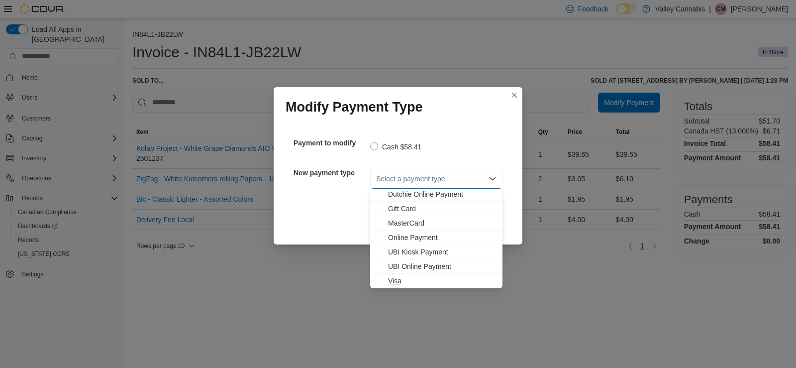 The image size is (796, 368). What do you see at coordinates (436, 208) in the screenshot?
I see `button: Gift Card` at bounding box center [436, 208].